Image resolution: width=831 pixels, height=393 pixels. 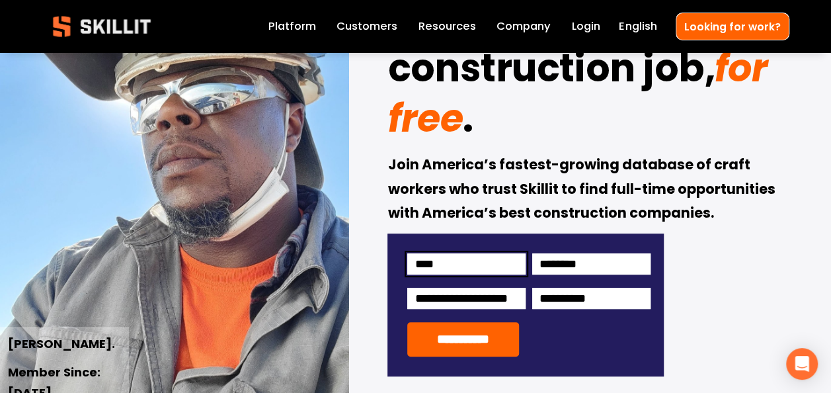 I want to click on a: Looking for work?, so click(x=732, y=26).